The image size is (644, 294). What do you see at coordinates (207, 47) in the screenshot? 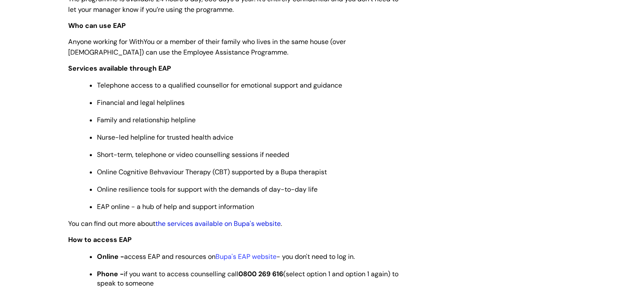
I see `span: Anyone working for WithYou or a member of their family who lives in the same house (over [DEMOGRA...` at bounding box center [207, 47].